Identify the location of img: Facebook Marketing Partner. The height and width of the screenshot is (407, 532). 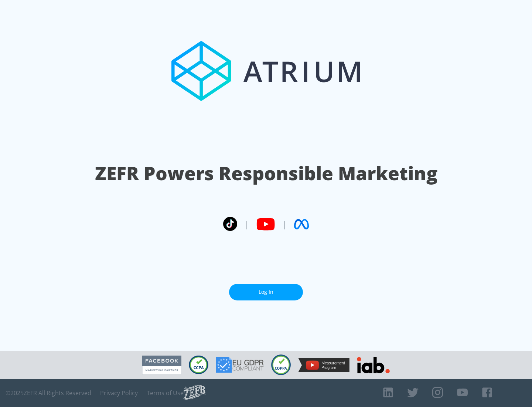
(162, 365).